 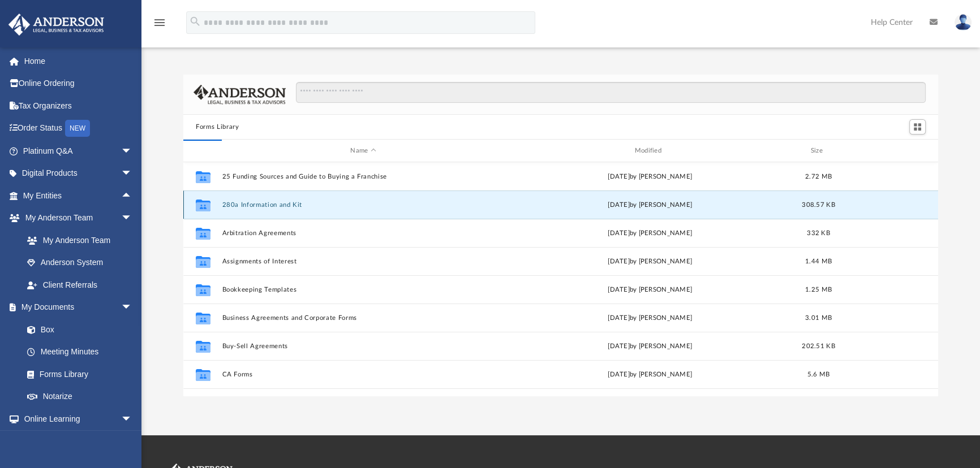 I want to click on a: Digital Productsarrow_drop_down, so click(x=78, y=174).